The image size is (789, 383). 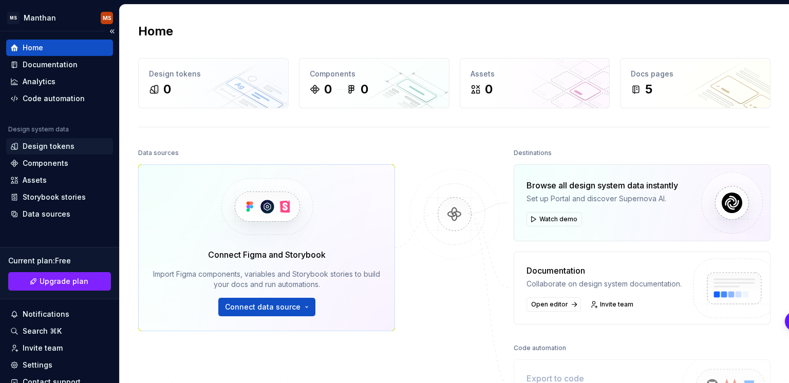 I want to click on span: Open editor, so click(x=549, y=304).